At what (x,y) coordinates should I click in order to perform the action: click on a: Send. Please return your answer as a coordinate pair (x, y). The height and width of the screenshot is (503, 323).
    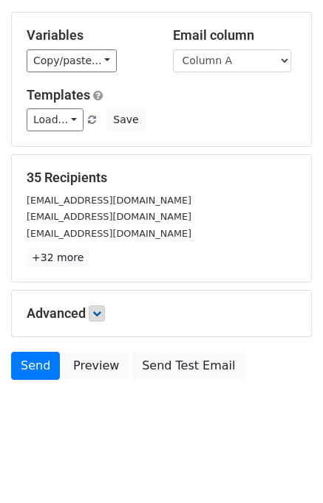
    Looking at the image, I should click on (35, 366).